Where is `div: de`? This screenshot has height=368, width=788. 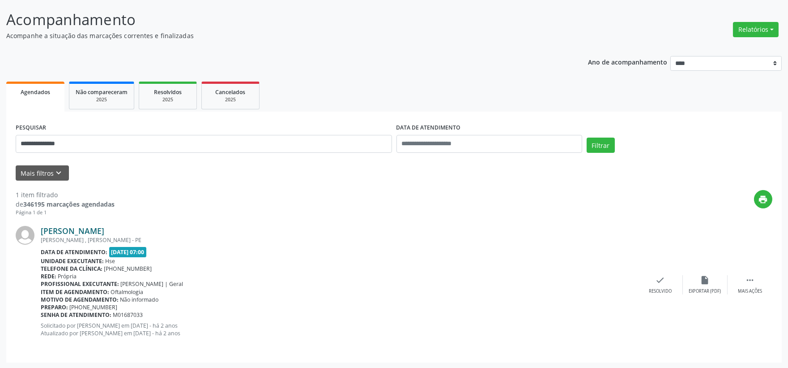 div: de is located at coordinates (65, 204).